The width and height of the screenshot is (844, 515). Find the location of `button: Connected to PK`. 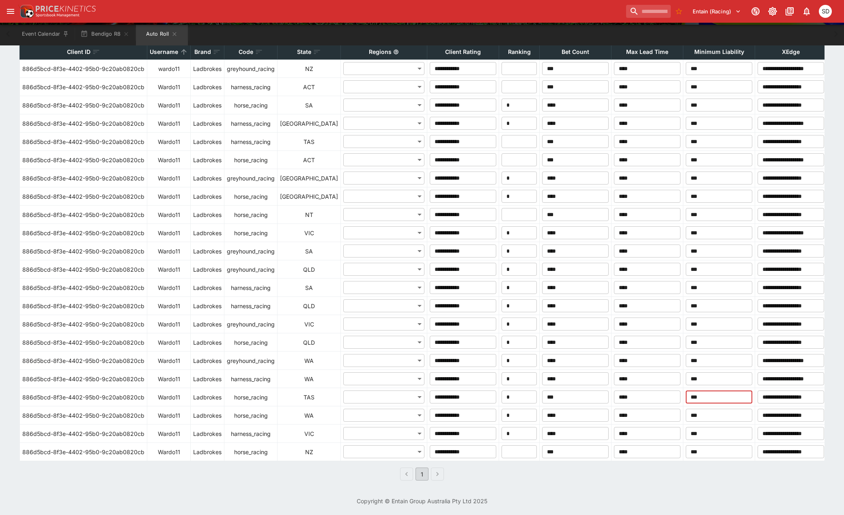

button: Connected to PK is located at coordinates (755, 11).